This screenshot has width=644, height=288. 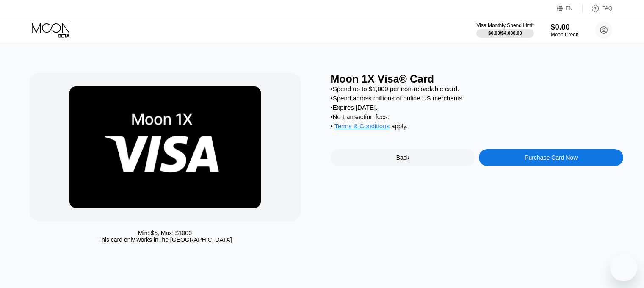 I want to click on span: Terms & Conditions, so click(x=362, y=126).